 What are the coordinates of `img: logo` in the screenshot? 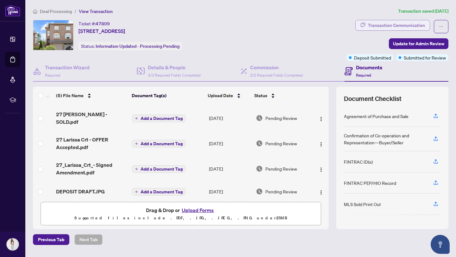 It's located at (13, 10).